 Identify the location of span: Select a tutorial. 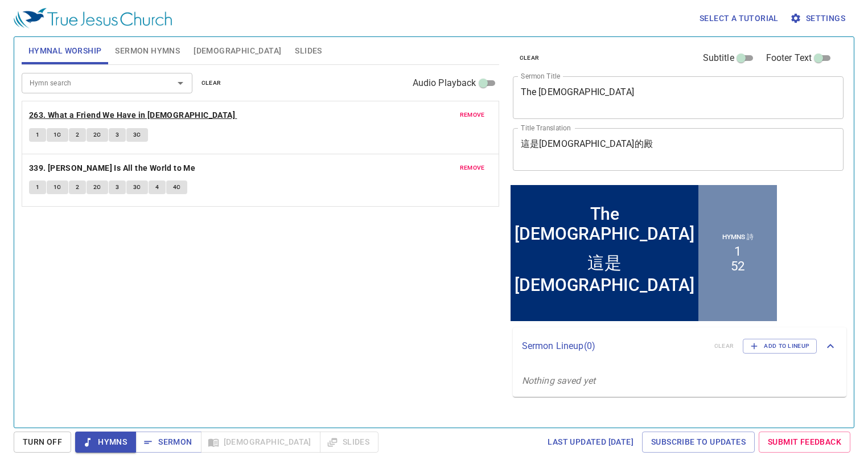
(739, 18).